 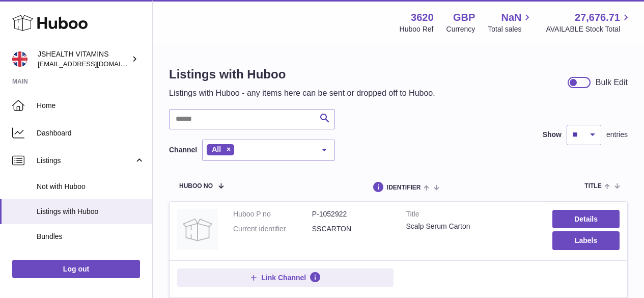 I want to click on label: Show, so click(x=552, y=135).